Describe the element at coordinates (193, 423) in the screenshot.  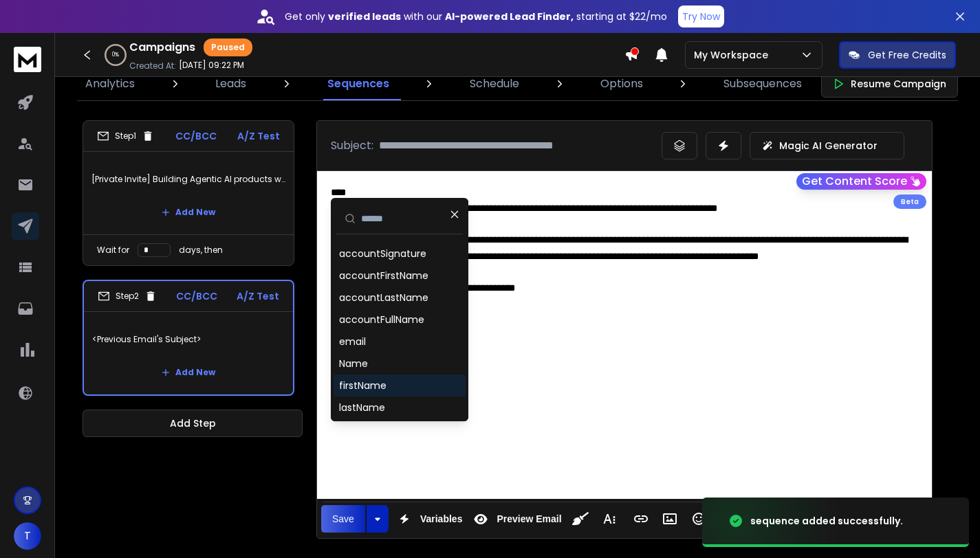
I see `button: Add Step` at that location.